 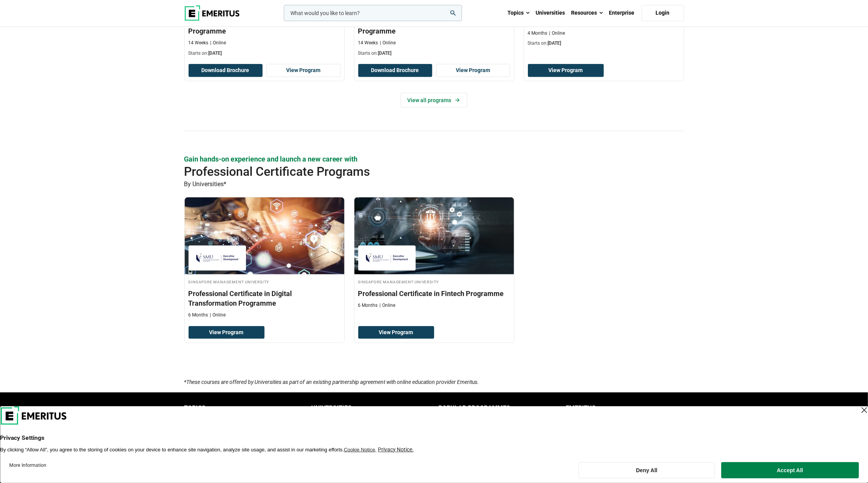 I want to click on i: *These courses are offered by Universities as part of an existing partnership agreement with onli..., so click(x=332, y=382).